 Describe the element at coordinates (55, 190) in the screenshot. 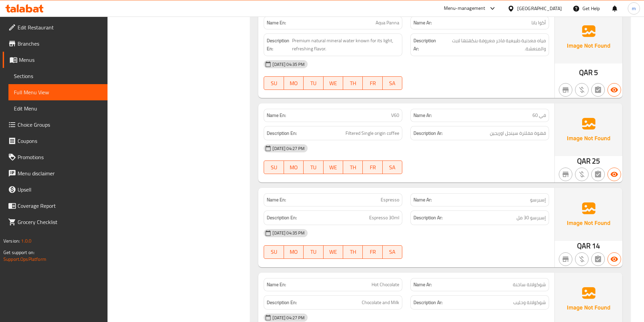

I see `a: Upsell` at that location.